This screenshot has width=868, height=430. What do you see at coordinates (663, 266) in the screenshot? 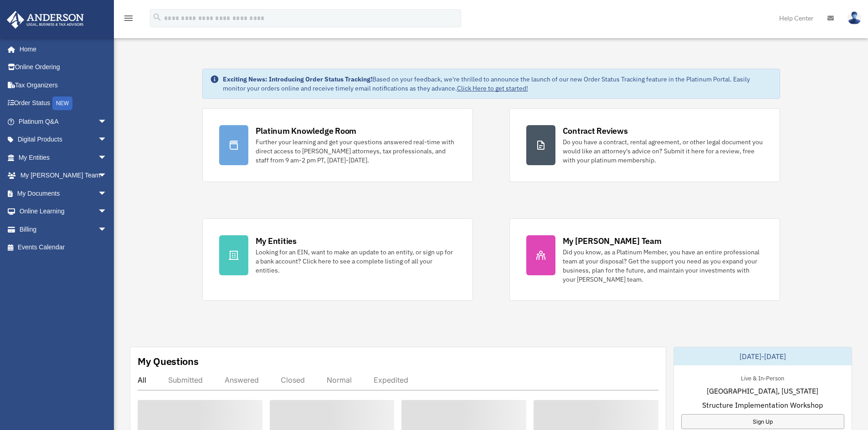
I see `div: Did you know, as a Platinum Member, you have an entire professional team at your disposal? Get th...` at bounding box center [663, 266].